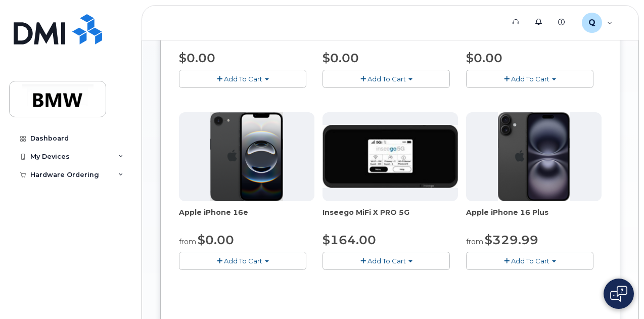 The height and width of the screenshot is (319, 644). Describe the element at coordinates (390, 156) in the screenshot. I see `img: cut_small_inseego_5G.jpg` at that location.